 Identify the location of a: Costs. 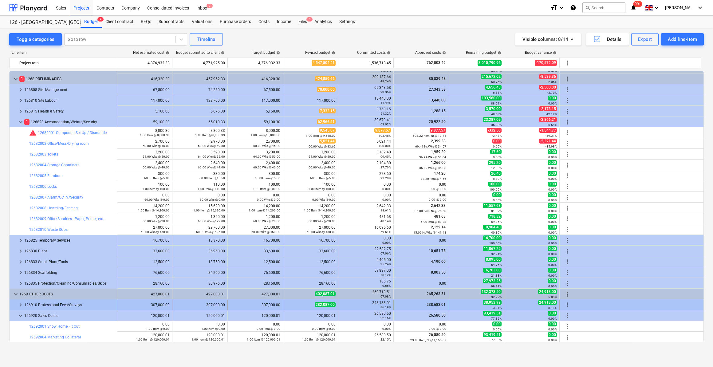
(264, 22).